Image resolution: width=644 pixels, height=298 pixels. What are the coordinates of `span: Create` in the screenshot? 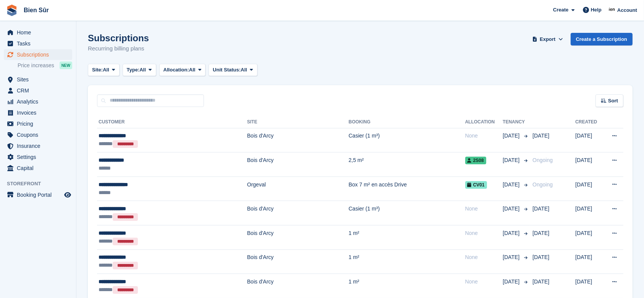 It's located at (561, 10).